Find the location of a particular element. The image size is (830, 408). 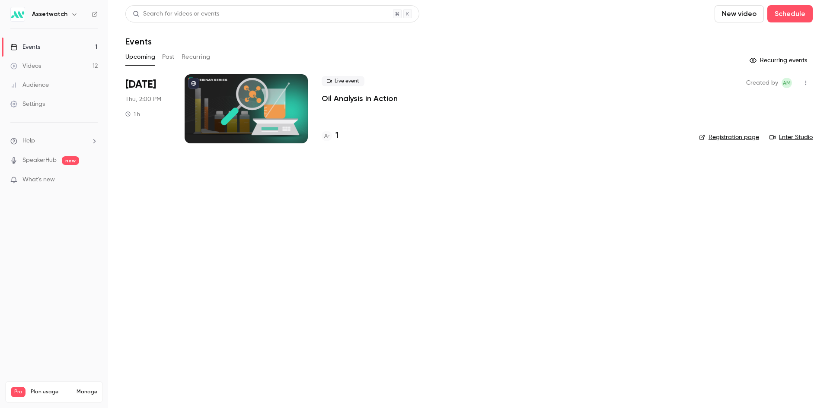

h4: 1 is located at coordinates (337, 136).